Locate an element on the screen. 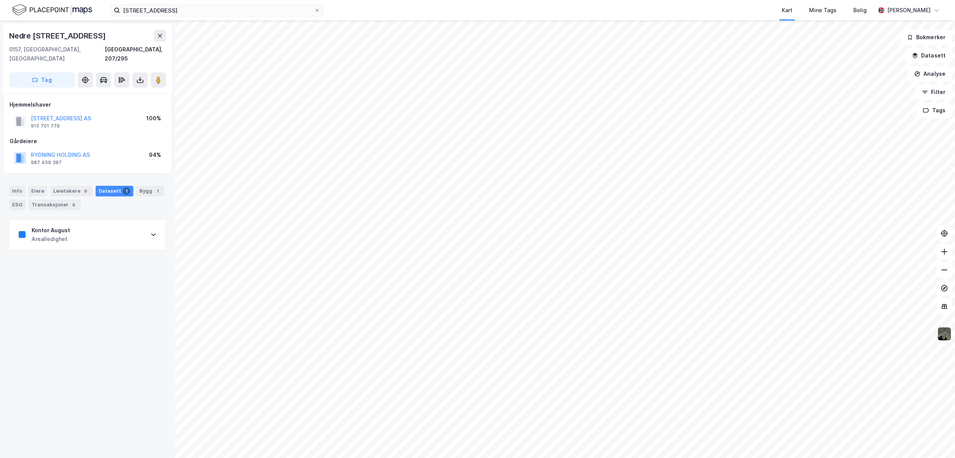 This screenshot has height=458, width=955. div: 987 459 387 is located at coordinates (46, 163).